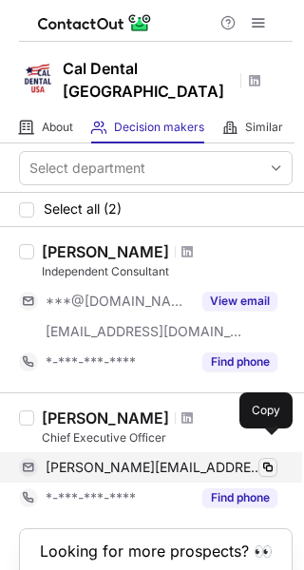 This screenshot has height=570, width=304. Describe the element at coordinates (83, 209) in the screenshot. I see `span: Select all (2)` at that location.